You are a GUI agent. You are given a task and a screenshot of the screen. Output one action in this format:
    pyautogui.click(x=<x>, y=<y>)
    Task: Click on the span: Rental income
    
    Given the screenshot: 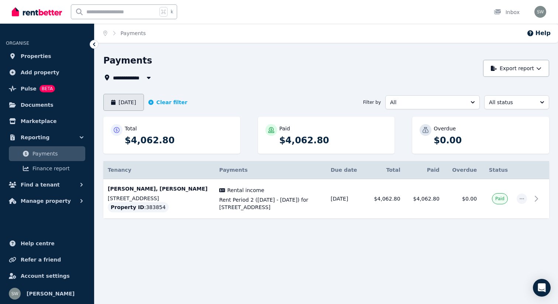 What is the action you would take?
    pyautogui.click(x=246, y=190)
    